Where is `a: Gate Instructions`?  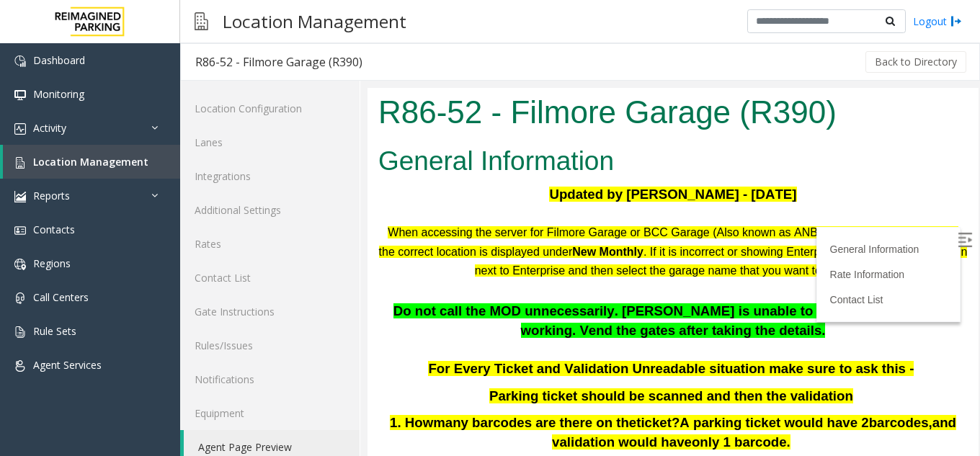 a: Gate Instructions is located at coordinates (269, 312).